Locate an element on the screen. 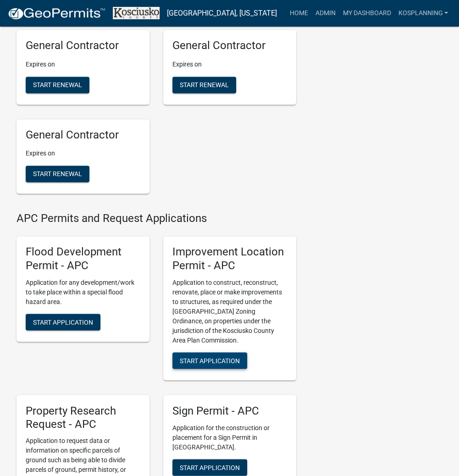  h5: Sign Permit - APC is located at coordinates (230, 410).